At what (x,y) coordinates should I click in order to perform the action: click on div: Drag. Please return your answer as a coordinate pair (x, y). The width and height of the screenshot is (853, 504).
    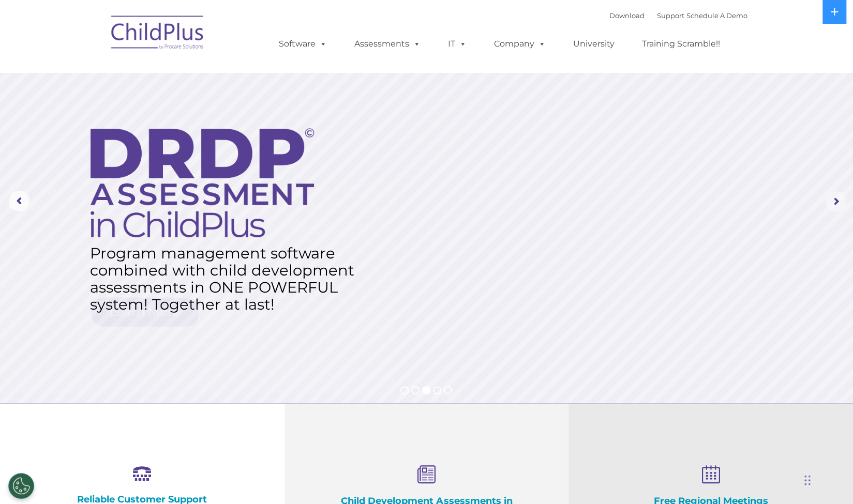
    Looking at the image, I should click on (807, 480).